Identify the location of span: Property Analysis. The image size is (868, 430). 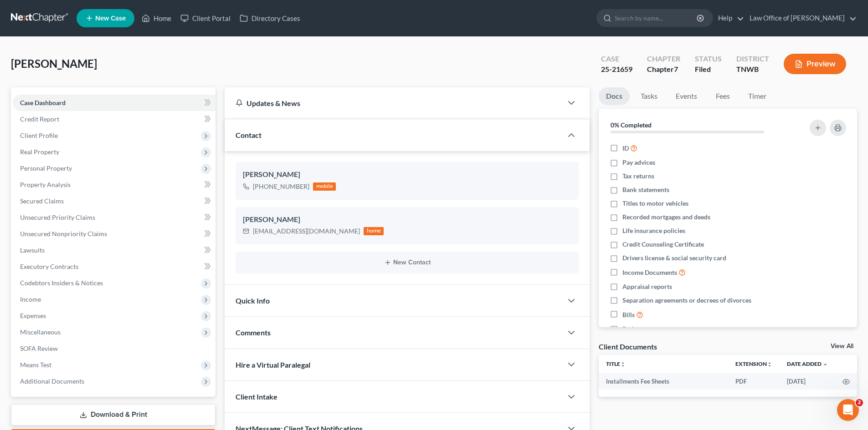
(45, 184).